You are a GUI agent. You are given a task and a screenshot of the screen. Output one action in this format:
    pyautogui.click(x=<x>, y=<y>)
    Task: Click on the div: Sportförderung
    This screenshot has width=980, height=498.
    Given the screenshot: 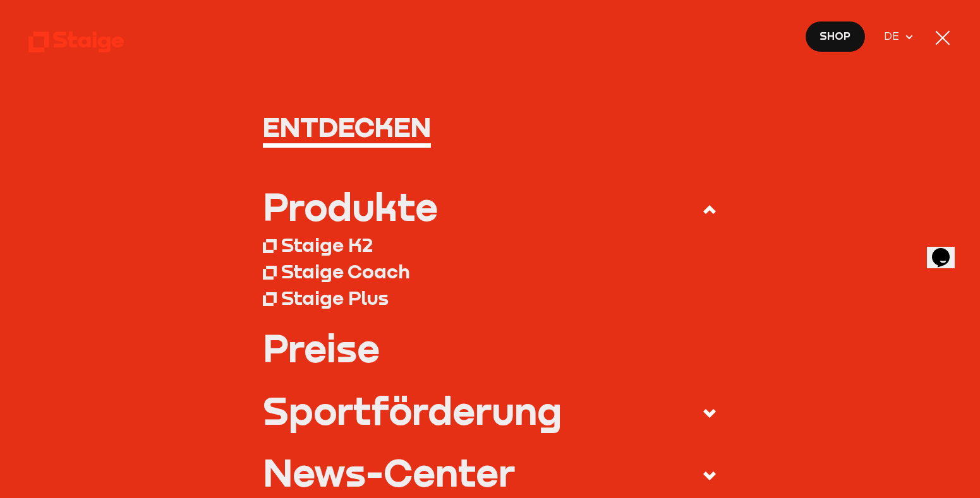 What is the action you would take?
    pyautogui.click(x=412, y=411)
    